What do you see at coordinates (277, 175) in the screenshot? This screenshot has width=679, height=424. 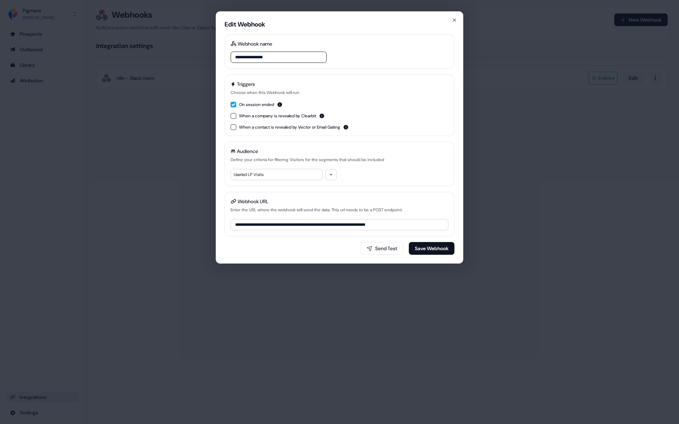 I see `div: Userled LP Visits` at bounding box center [277, 175].